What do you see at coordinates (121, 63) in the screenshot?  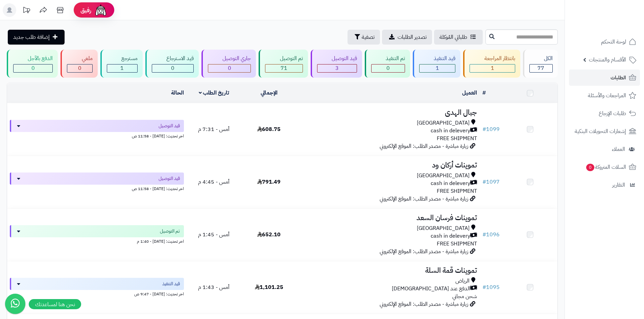 I see `a: مسترجع 1` at bounding box center [121, 63].